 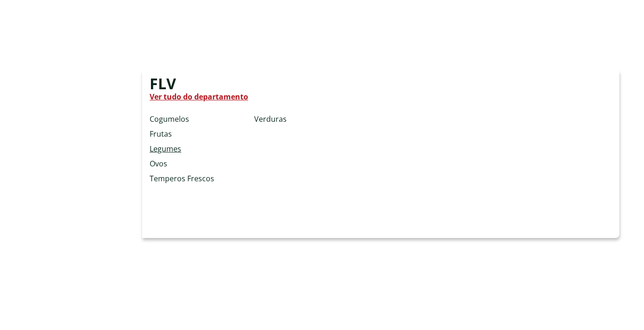 I want to click on a: Cogumelos, so click(x=169, y=119).